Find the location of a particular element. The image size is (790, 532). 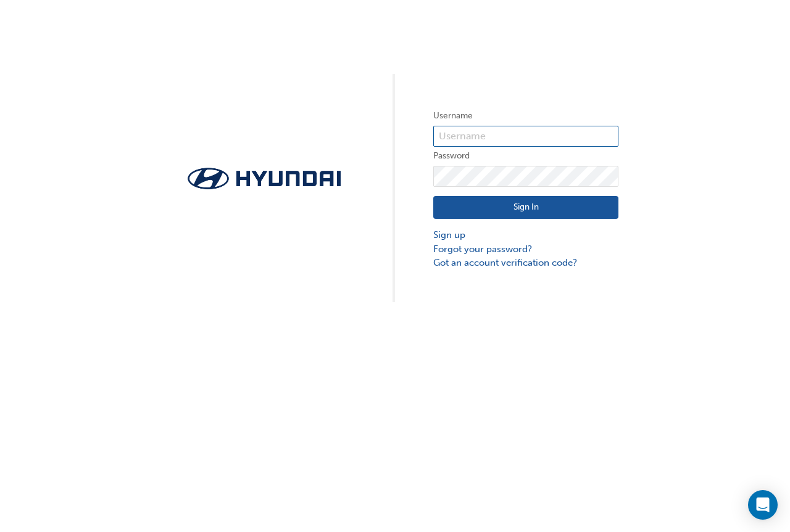

img: Trak is located at coordinates (264, 178).